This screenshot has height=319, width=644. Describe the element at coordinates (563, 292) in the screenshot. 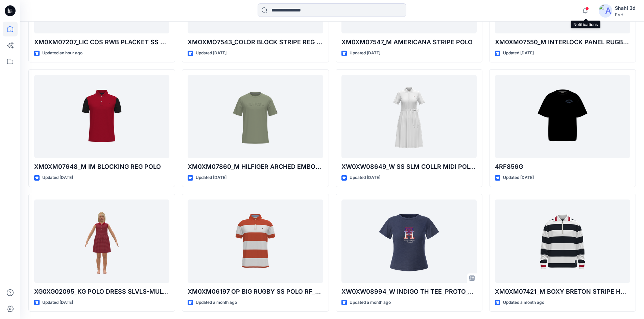

I see `p: XM0XM07421_M BOXY BRETON STRIPE HALF ZIP_PROTO_V01` at that location.